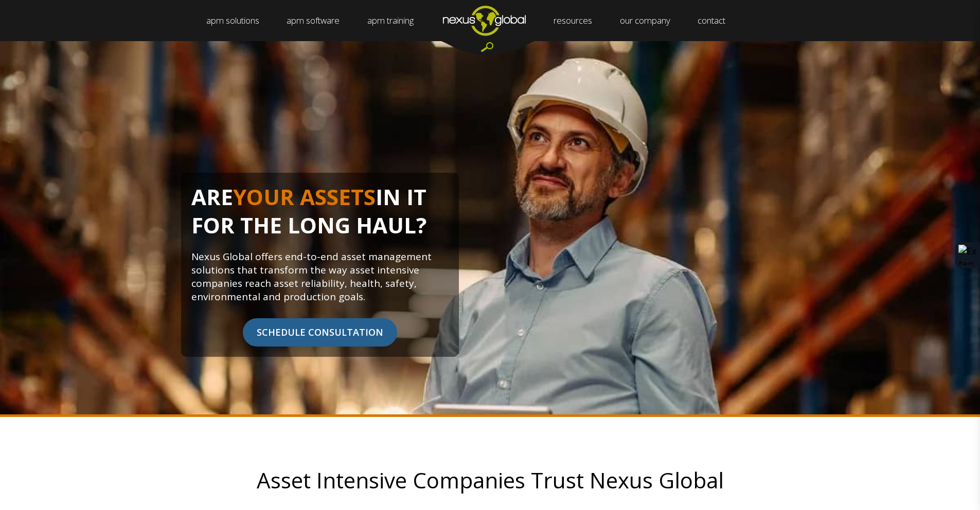 Image resolution: width=980 pixels, height=510 pixels. I want to click on p: Nexus Global offers end-to-end asset management solutions that transform the way asset intensive ..., so click(320, 277).